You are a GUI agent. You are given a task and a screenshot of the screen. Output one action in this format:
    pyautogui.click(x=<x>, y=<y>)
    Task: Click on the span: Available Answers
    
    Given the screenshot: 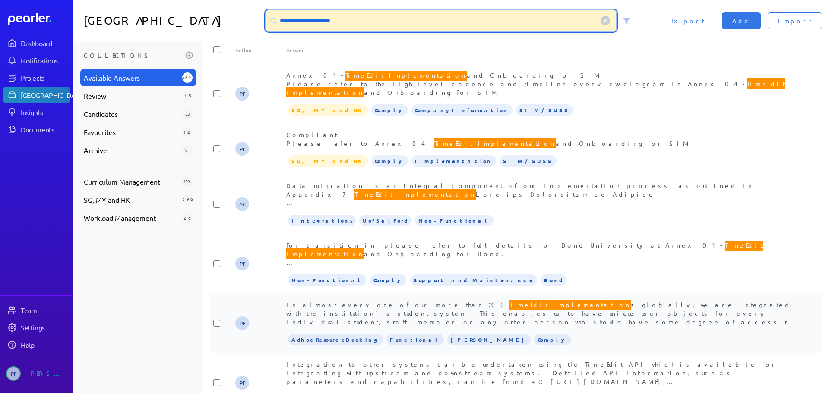 What is the action you would take?
    pyautogui.click(x=131, y=78)
    